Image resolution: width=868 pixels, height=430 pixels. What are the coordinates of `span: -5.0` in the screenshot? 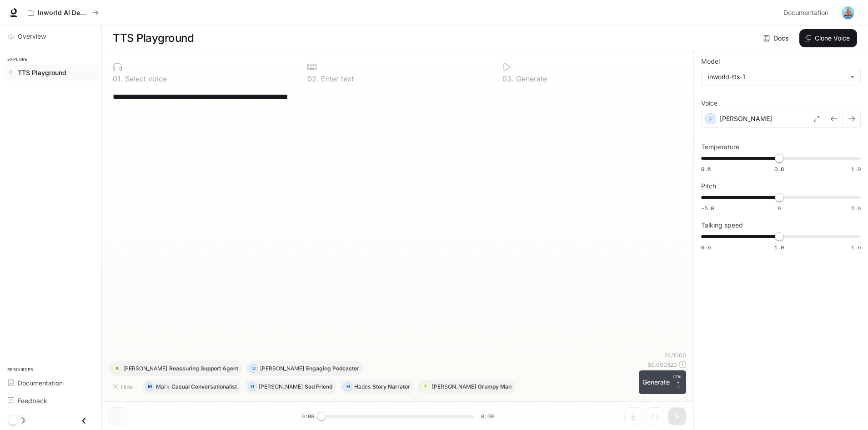 It's located at (707, 208).